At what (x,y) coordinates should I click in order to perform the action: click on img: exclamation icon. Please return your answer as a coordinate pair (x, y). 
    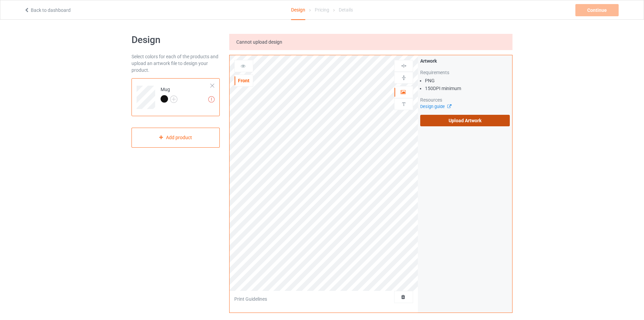
    Looking at the image, I should click on (211, 99).